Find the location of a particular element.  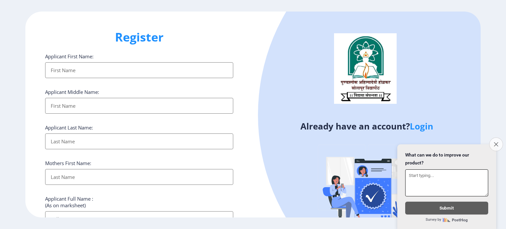

h1: Register is located at coordinates (139, 37).